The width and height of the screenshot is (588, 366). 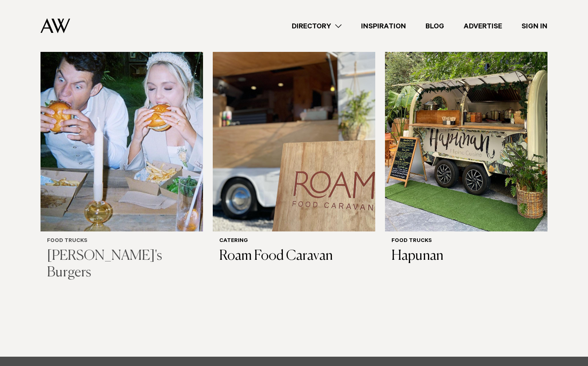 I want to click on h3: Hapunan, so click(x=466, y=256).